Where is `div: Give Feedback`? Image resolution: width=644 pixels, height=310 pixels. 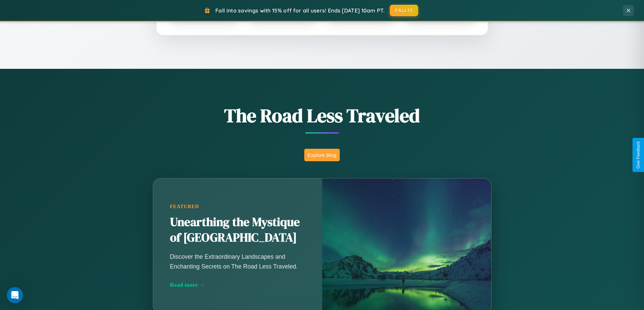 div: Give Feedback is located at coordinates (638, 155).